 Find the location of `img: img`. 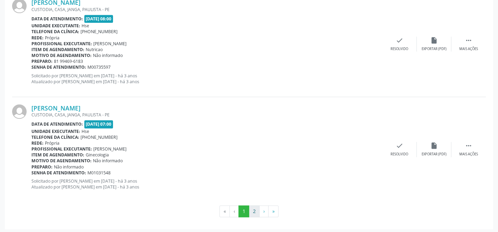

img: img is located at coordinates (19, 112).